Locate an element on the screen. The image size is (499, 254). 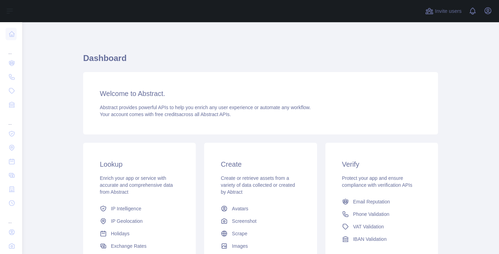
a: IP Geolocation is located at coordinates (139, 221).